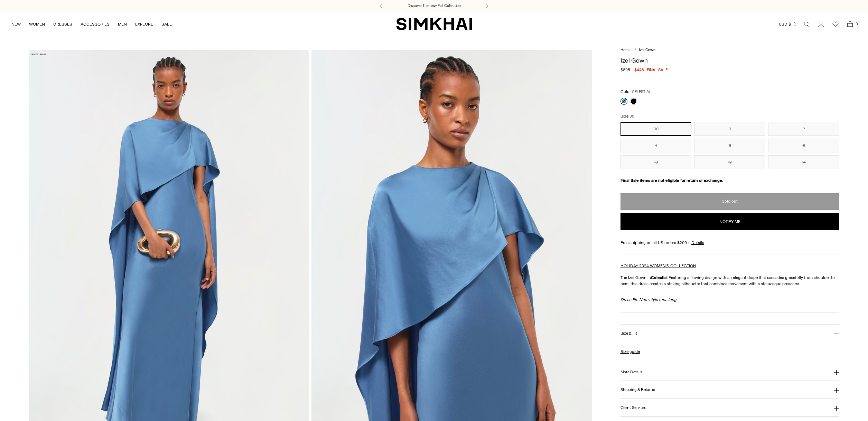  Describe the element at coordinates (37, 24) in the screenshot. I see `a: WOMEN` at that location.